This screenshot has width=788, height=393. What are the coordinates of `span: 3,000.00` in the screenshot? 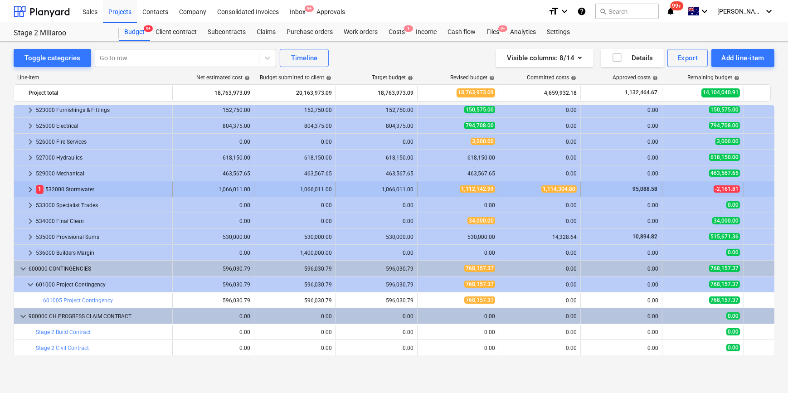 It's located at (483, 141).